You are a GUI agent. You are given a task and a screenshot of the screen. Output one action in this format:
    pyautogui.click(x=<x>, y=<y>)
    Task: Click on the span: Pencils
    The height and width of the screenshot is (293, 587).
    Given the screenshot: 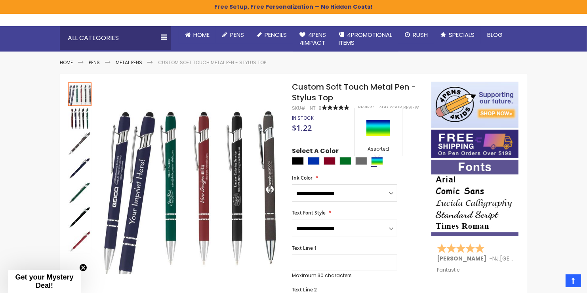 What is the action you would take?
    pyautogui.click(x=276, y=34)
    